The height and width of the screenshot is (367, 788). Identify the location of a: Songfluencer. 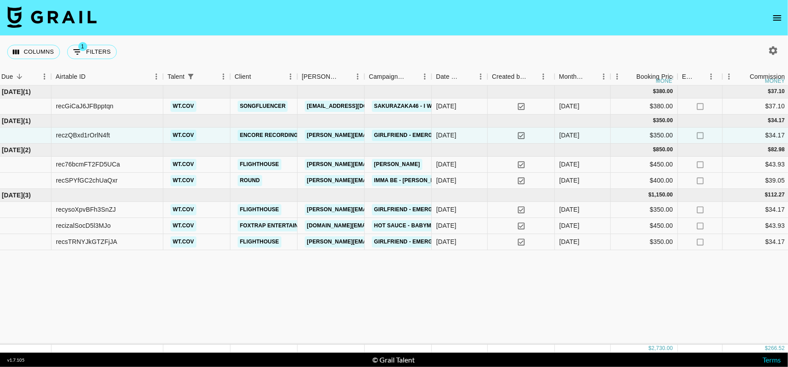
(263, 106).